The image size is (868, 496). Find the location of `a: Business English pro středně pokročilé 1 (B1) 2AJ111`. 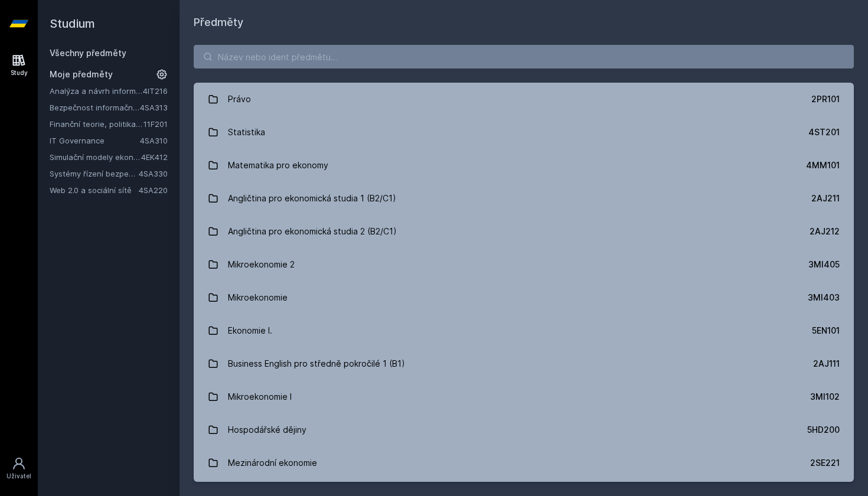

a: Business English pro středně pokročilé 1 (B1) 2AJ111 is located at coordinates (524, 364).